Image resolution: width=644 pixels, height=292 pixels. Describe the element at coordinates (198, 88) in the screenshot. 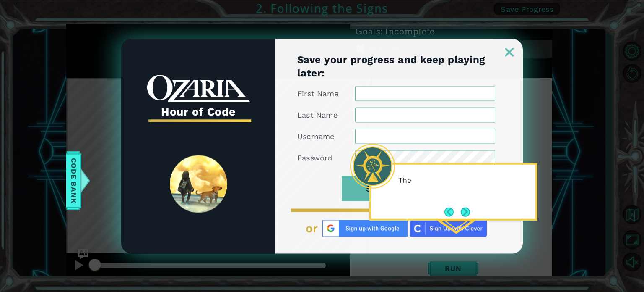

I see `img: whiteOzariaWordmark.png` at that location.